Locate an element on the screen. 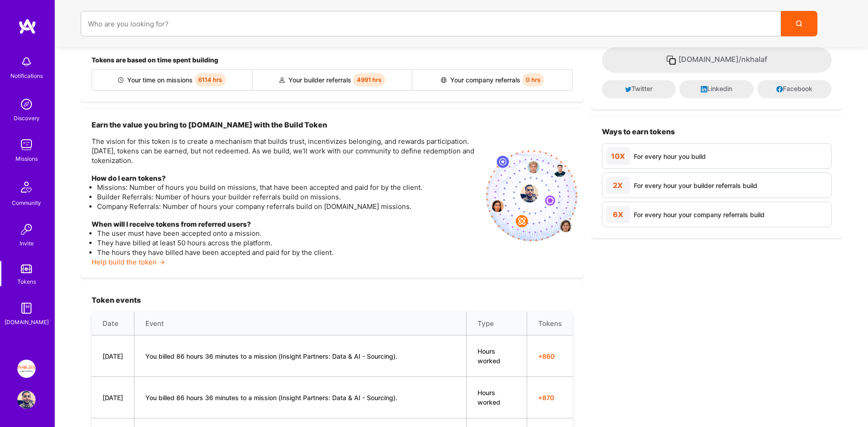 Image resolution: width=868 pixels, height=427 pixels. div: Your time on missions is located at coordinates (172, 80).